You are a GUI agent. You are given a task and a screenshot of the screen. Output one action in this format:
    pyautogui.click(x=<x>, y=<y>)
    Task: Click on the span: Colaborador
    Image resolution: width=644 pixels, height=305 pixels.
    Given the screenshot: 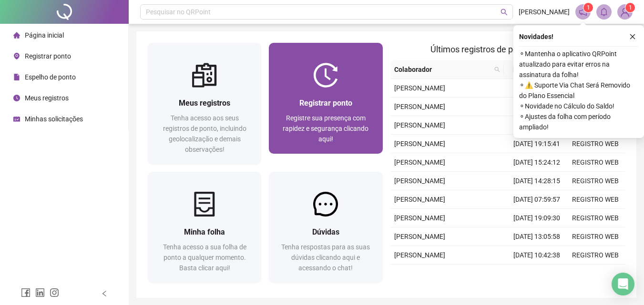 What is the action you would take?
    pyautogui.click(x=442, y=70)
    